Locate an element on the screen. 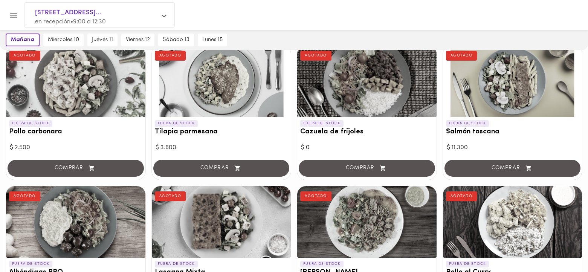 The width and height of the screenshot is (588, 272). span: miércoles 10 is located at coordinates (63, 40).